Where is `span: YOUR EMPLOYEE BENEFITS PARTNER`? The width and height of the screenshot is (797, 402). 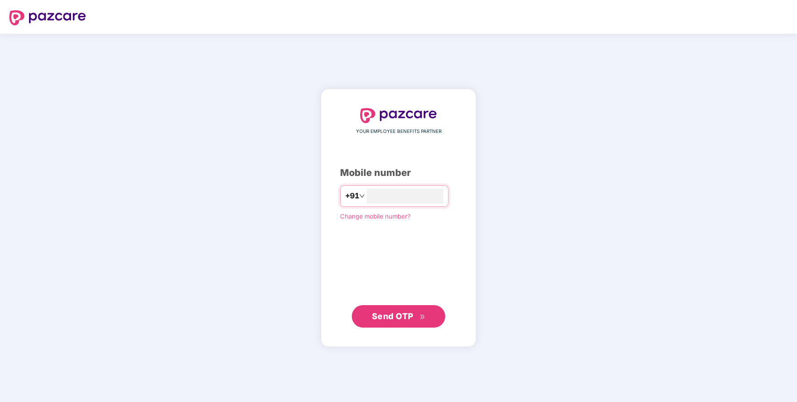 span: YOUR EMPLOYEE BENEFITS PARTNER is located at coordinates (399, 131).